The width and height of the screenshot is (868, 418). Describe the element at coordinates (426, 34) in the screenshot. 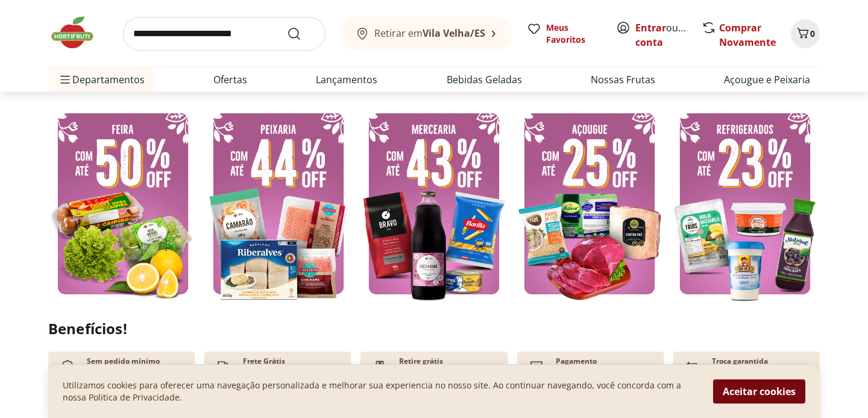

I see `button: Retirar emVila Velha/ES` at that location.